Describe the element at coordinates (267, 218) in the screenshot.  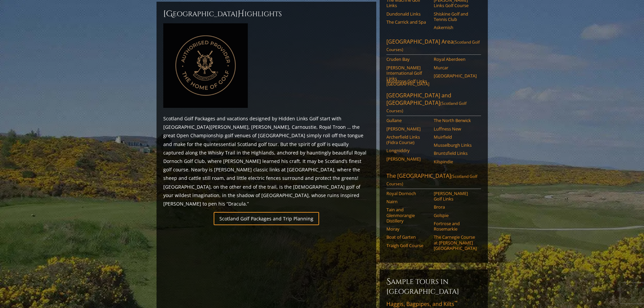
I see `a: Scotland Golf Packages and Trip Planning` at that location.